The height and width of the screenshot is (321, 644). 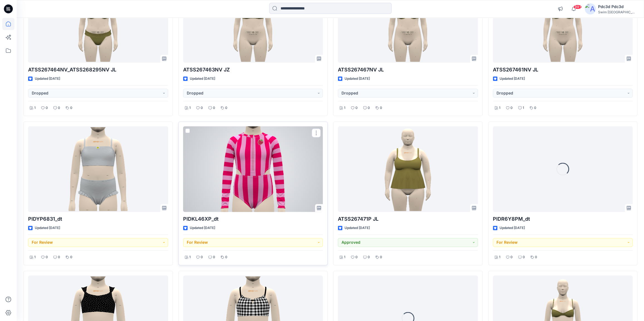 I want to click on p: ATSS267471P JL, so click(x=408, y=219).